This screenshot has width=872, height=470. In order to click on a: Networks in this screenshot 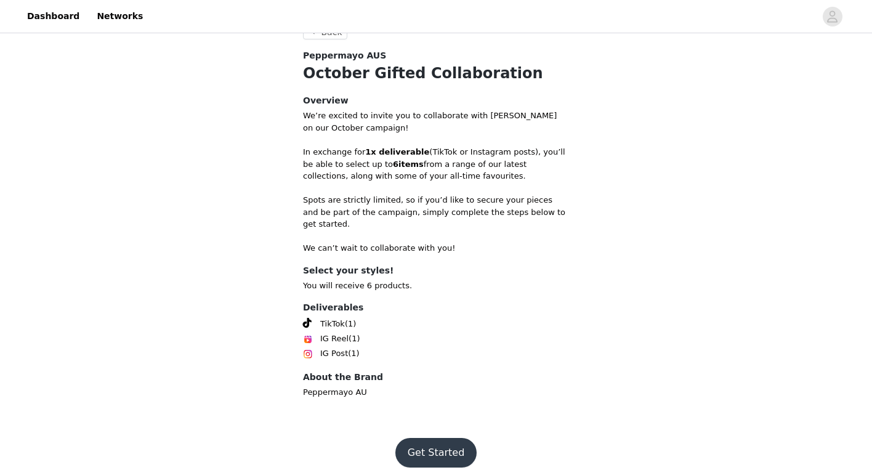, I will do `click(120, 16)`.